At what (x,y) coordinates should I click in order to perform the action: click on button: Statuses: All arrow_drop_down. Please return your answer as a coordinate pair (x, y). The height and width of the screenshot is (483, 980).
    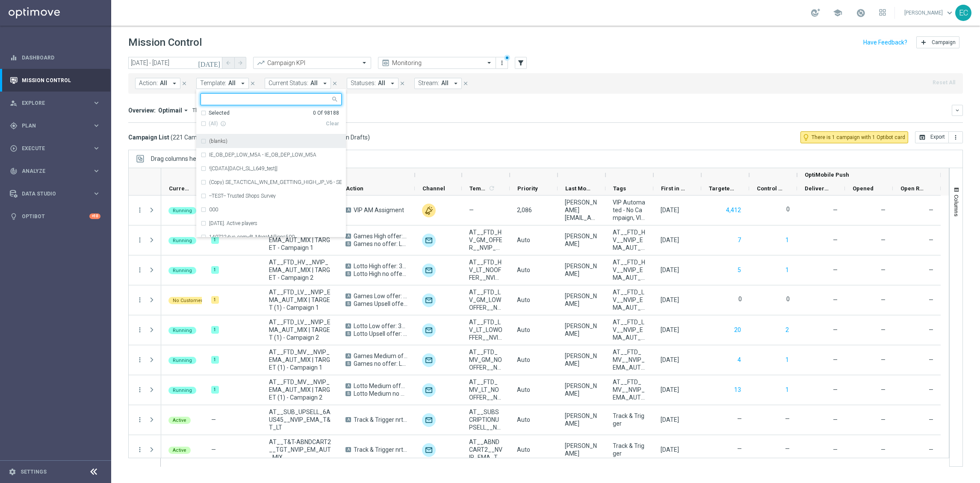
    Looking at the image, I should click on (373, 83).